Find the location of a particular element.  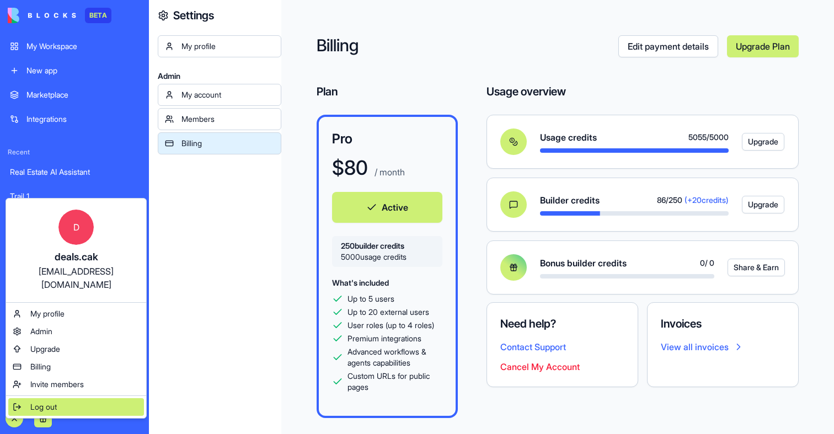

a: Billing is located at coordinates (76, 367).